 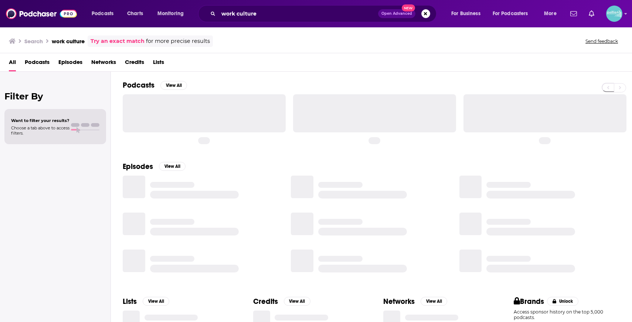 I want to click on a: ListsView All, so click(x=146, y=301).